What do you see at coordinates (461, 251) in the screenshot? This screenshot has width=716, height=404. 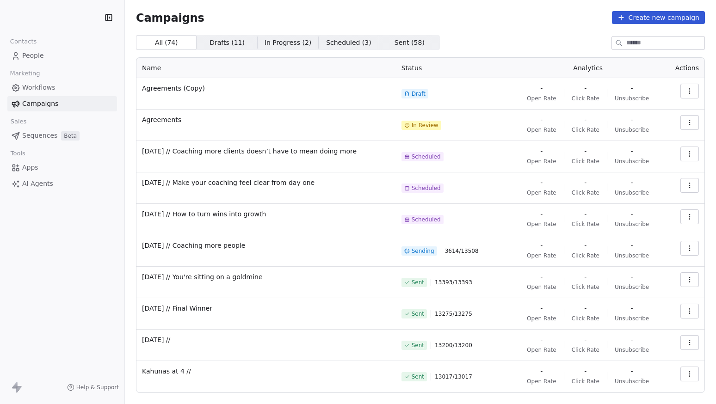 I see `span: 3614 / 13508` at bounding box center [461, 251].